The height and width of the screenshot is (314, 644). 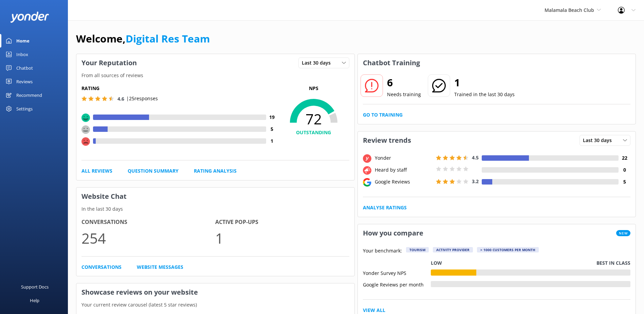 What do you see at coordinates (34, 287) in the screenshot?
I see `div: Support Docs` at bounding box center [34, 287].